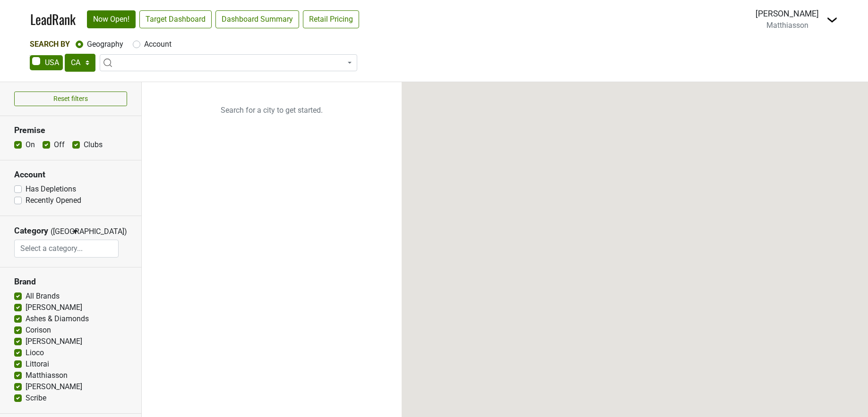 The width and height of the screenshot is (868, 417). I want to click on img: Dropdown Menu, so click(832, 20).